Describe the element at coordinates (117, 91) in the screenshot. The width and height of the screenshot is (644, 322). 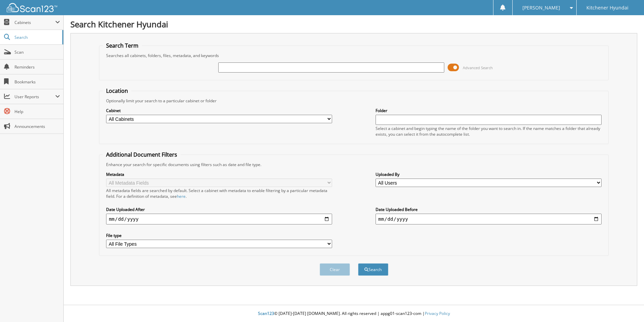
I see `legend: Location` at that location.